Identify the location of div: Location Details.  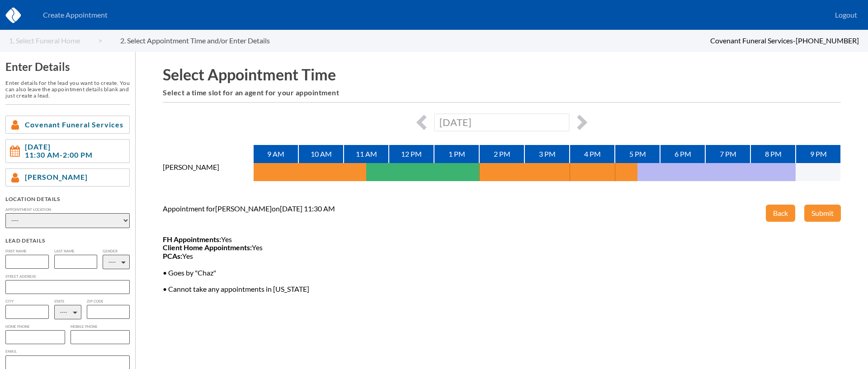
(68, 198).